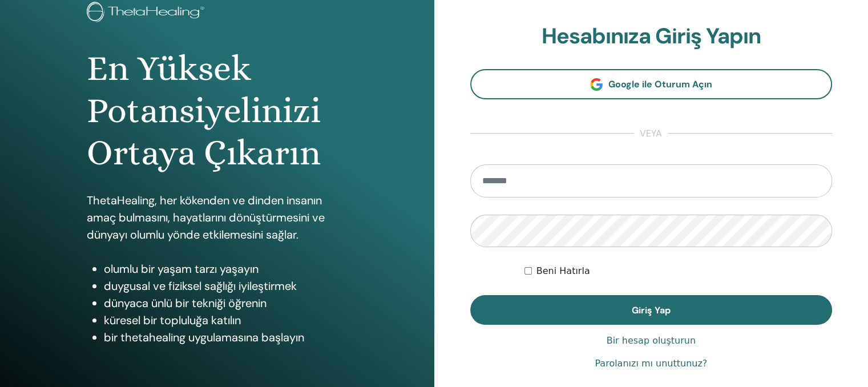  What do you see at coordinates (651, 341) in the screenshot?
I see `a: Bir hesap oluşturun` at bounding box center [651, 341].